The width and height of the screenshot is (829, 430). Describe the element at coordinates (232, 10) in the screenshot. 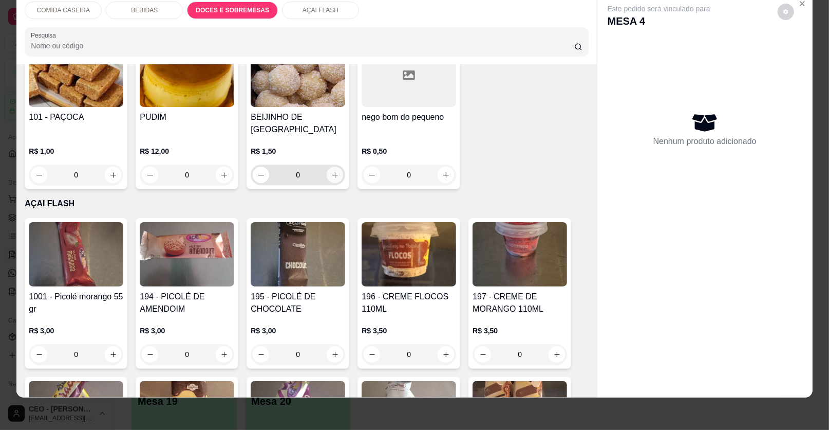

I see `p: DOCES E SOBREMESAS` at that location.